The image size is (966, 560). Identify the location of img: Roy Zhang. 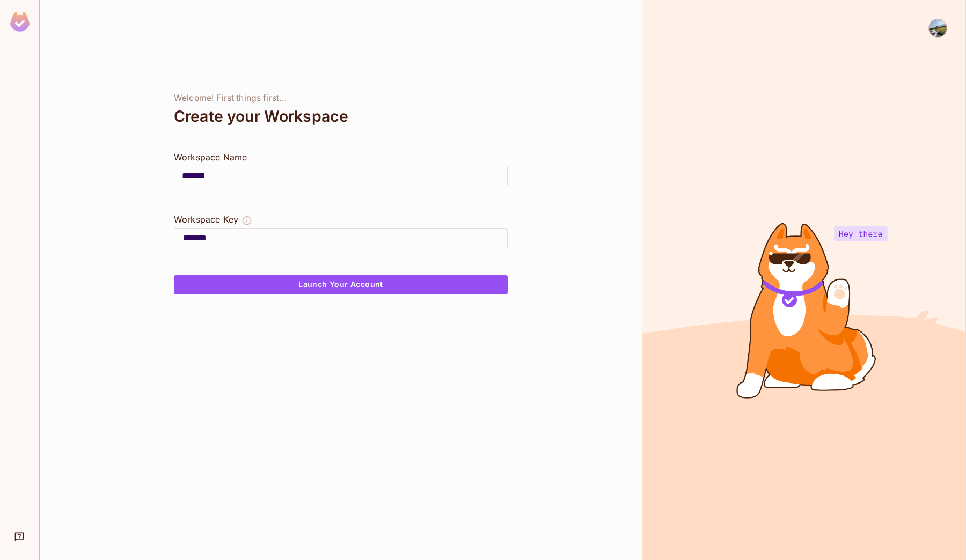
(938, 28).